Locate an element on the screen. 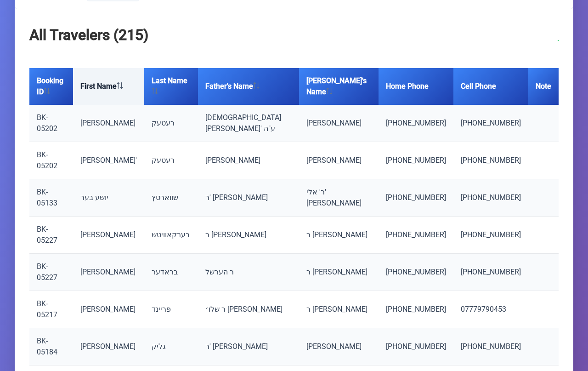 This screenshot has height=371, width=588. h2: All Travelers (215) is located at coordinates (89, 35).